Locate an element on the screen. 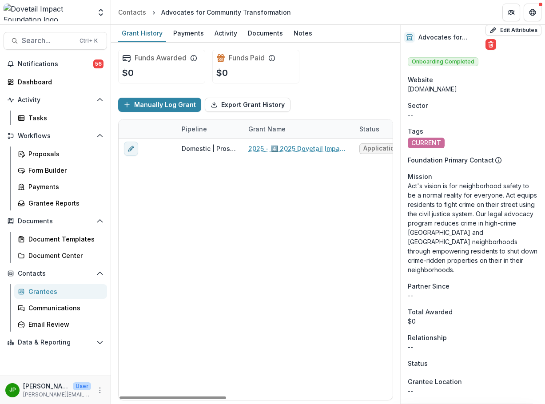  div: Grant History is located at coordinates (142, 33).